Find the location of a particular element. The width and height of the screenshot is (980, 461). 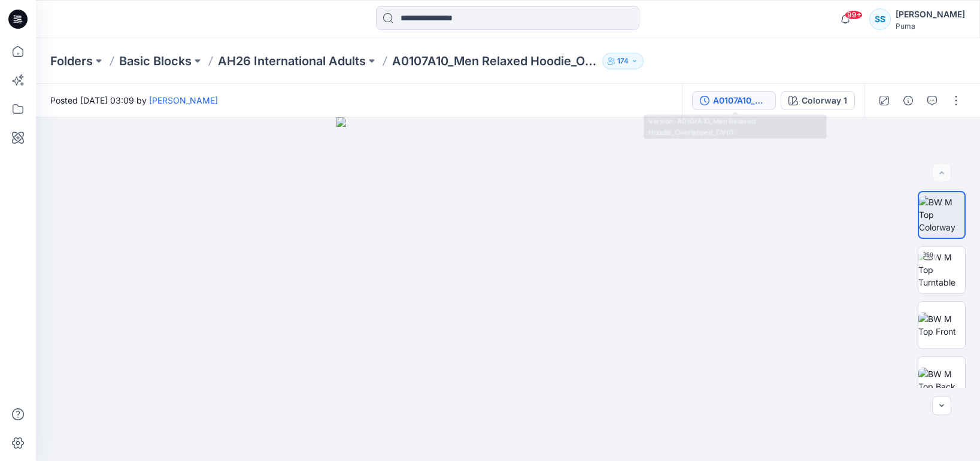

img: BW M Top Turntable is located at coordinates (941, 269).